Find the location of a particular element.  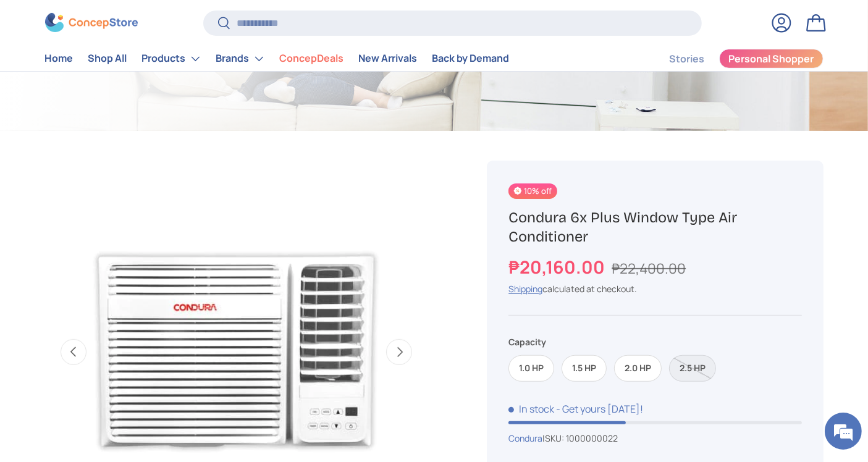

h1: Condura 6x Plus Window Type Air Conditioner is located at coordinates (655, 227).